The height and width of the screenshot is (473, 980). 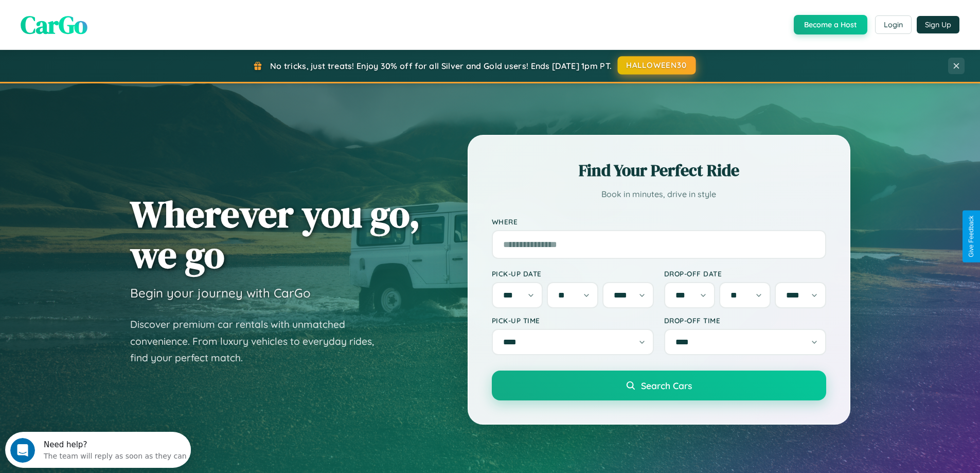 I want to click on p: Book in minutes, drive in style, so click(x=659, y=194).